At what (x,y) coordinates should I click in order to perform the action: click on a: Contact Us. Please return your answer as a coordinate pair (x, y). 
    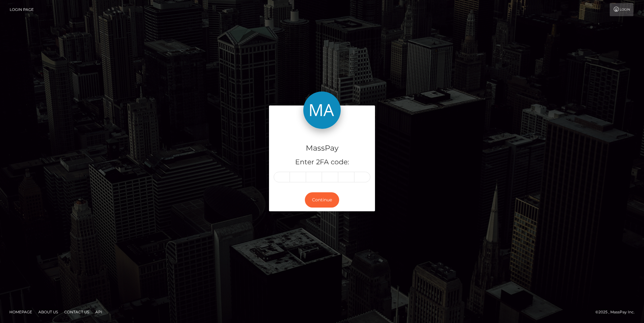
    Looking at the image, I should click on (77, 312).